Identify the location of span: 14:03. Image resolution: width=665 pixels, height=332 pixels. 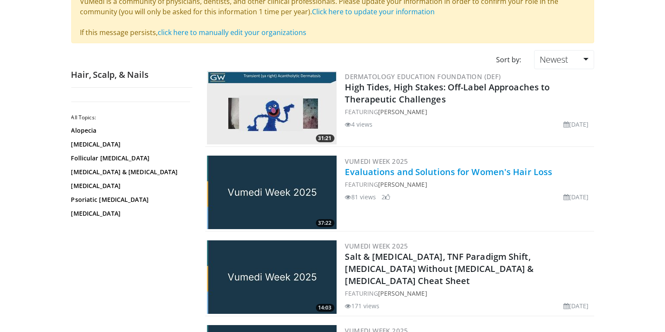
(325, 308).